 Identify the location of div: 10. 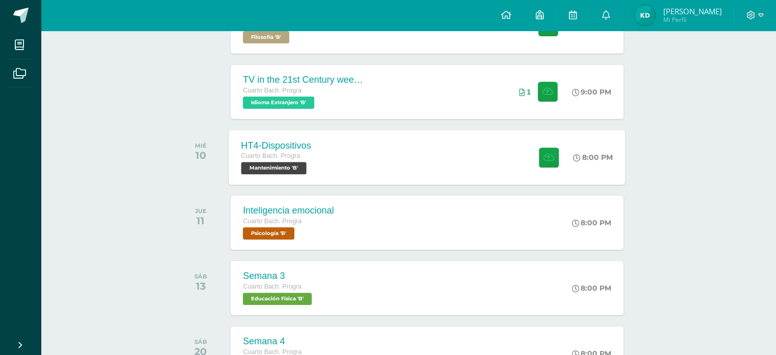
(201, 155).